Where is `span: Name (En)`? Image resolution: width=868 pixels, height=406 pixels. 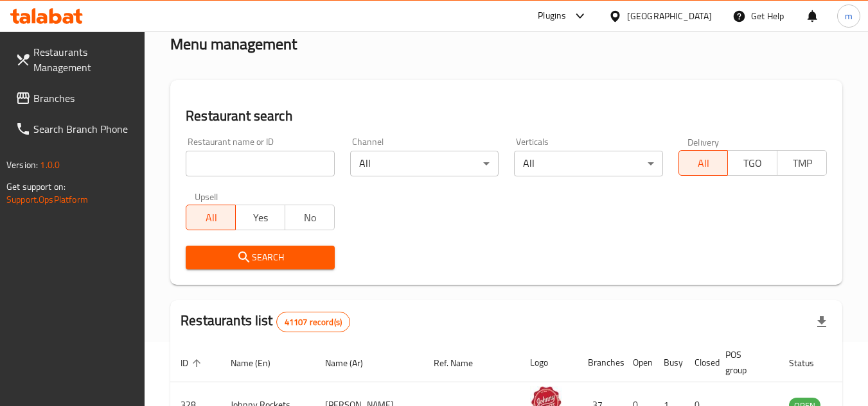
span: Name (En) is located at coordinates (259, 363).